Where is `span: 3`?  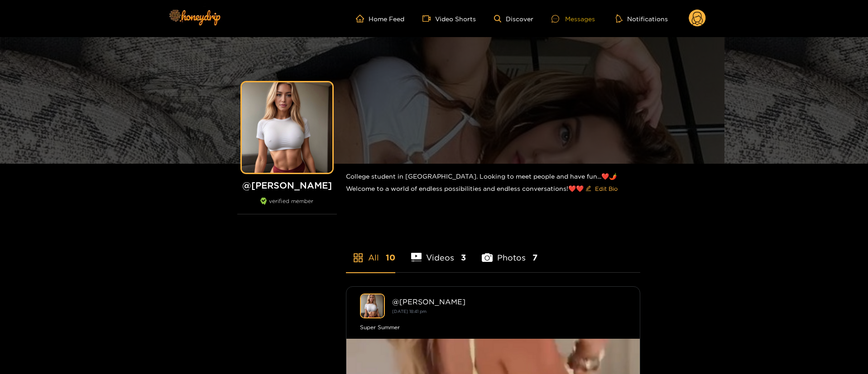
span: 3 is located at coordinates (463, 258).